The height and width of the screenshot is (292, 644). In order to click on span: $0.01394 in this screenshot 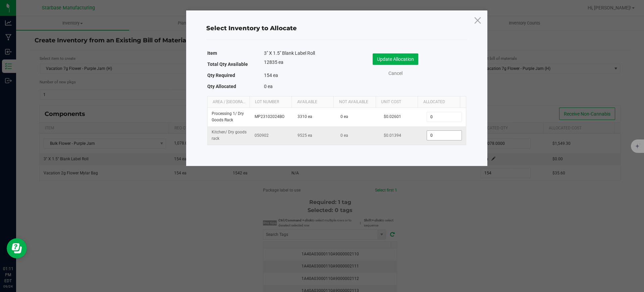, I will do `click(393, 135)`.